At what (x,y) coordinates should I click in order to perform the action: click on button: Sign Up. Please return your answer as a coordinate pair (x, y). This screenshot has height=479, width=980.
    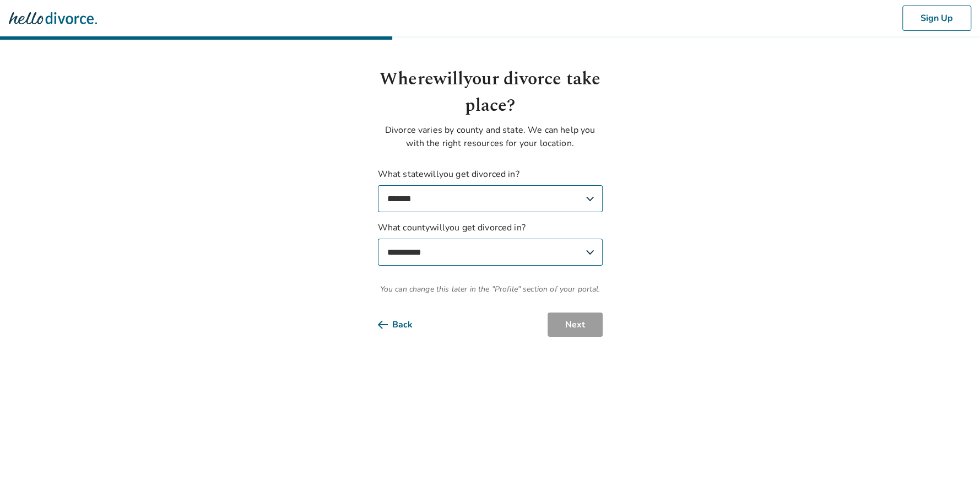
    Looking at the image, I should click on (937, 18).